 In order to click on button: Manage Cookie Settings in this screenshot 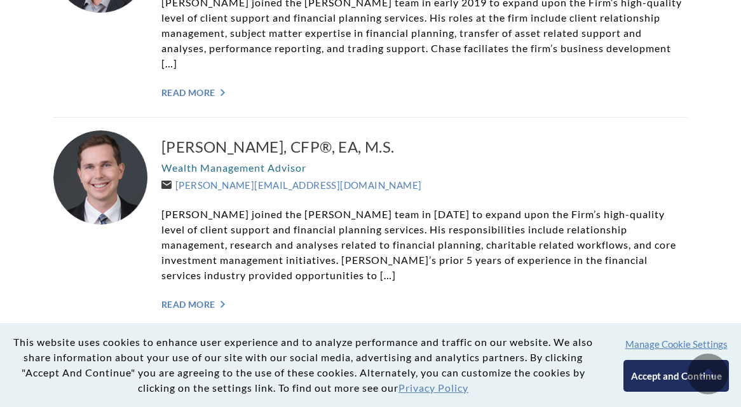, I will do `click(676, 344)`.